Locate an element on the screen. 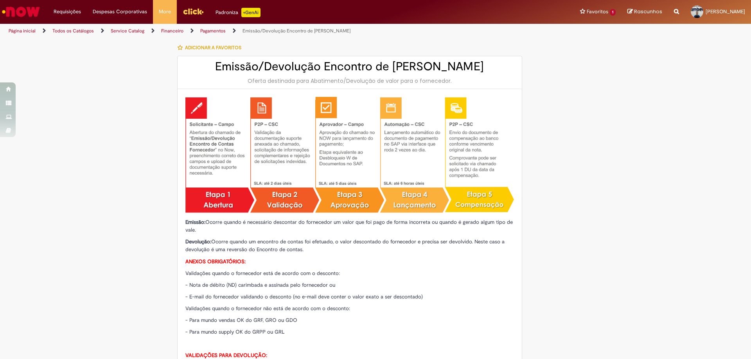  span: - Nota de débito (ND) carimbada e assinada pelo fornecedor ou is located at coordinates (260, 285).